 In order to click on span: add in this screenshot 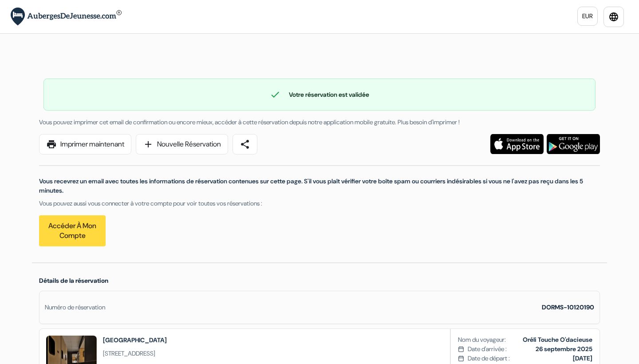, I will do `click(148, 144)`.